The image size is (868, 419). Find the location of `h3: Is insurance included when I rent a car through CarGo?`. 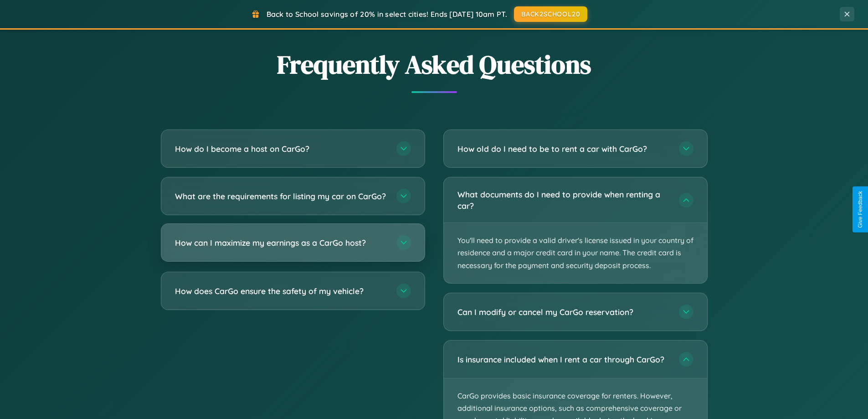

h3: Is insurance included when I rent a car through CarGo? is located at coordinates (564, 359).